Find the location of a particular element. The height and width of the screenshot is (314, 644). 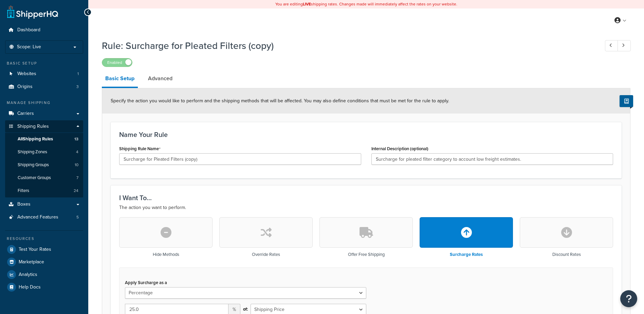

a: AllShipping Rules13 is located at coordinates (44, 139).